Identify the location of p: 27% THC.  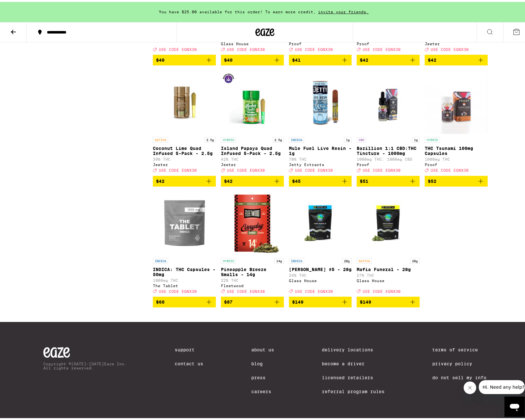
(388, 273).